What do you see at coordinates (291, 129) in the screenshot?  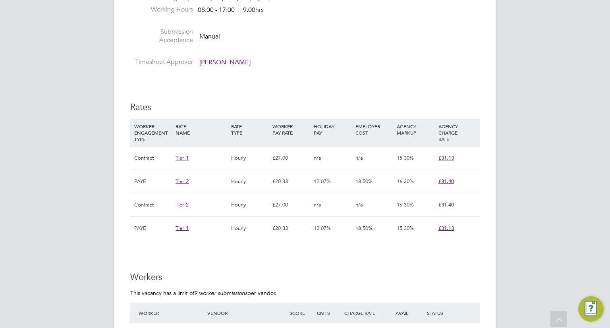 I see `div: WORKER PAY RATE` at bounding box center [291, 129].